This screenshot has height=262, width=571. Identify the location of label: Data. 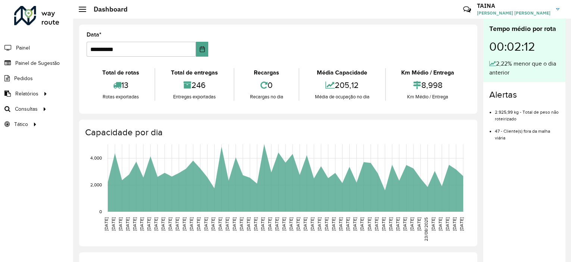
(94, 35).